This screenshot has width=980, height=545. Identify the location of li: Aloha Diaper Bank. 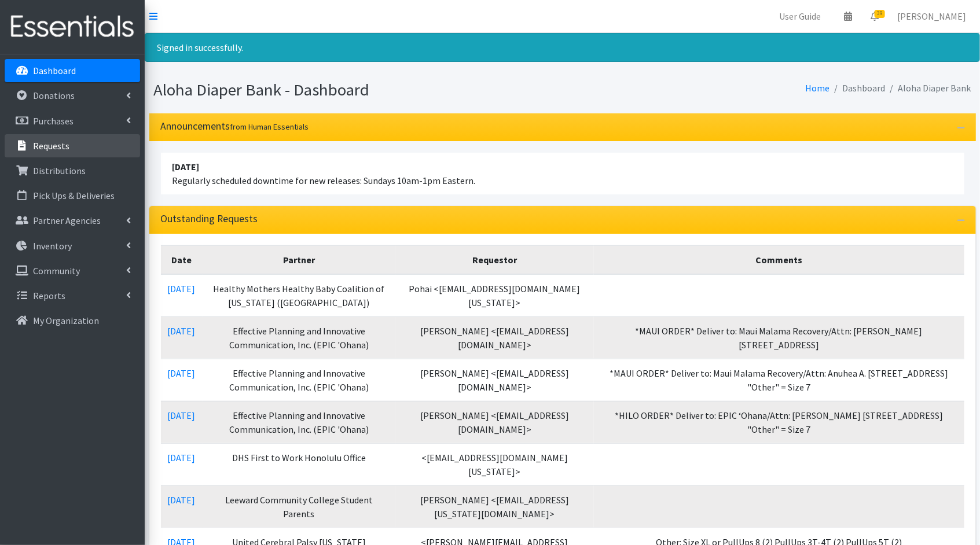
(928, 88).